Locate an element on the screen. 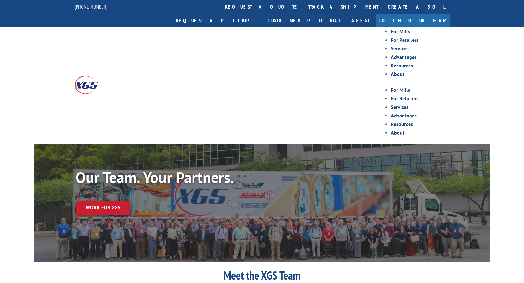 This screenshot has width=524, height=283. a: Request a pickup is located at coordinates (217, 20).